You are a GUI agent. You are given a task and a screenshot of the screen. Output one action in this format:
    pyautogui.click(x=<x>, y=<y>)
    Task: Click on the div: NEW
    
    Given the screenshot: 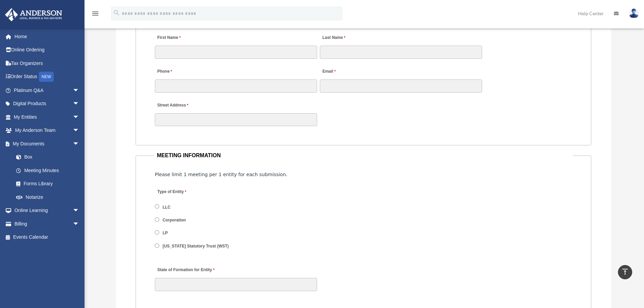 What is the action you would take?
    pyautogui.click(x=46, y=77)
    